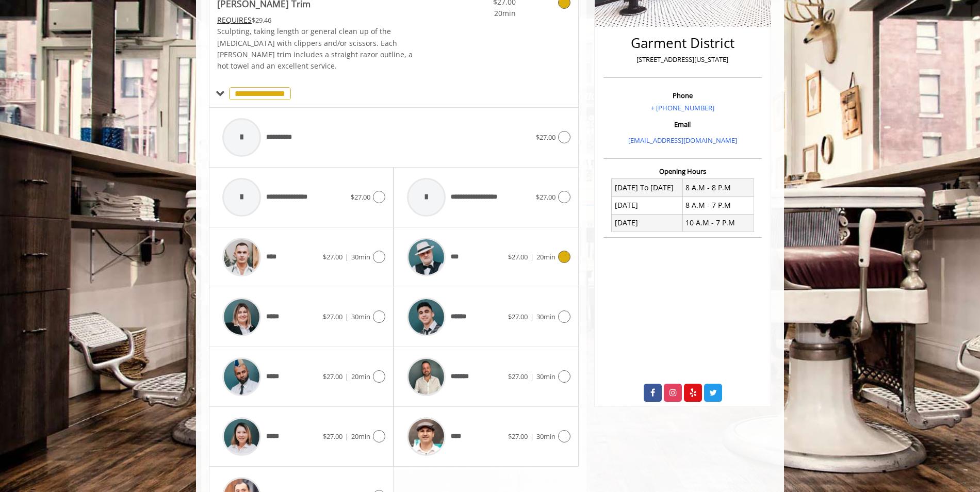  I want to click on h3: Email, so click(682, 124).